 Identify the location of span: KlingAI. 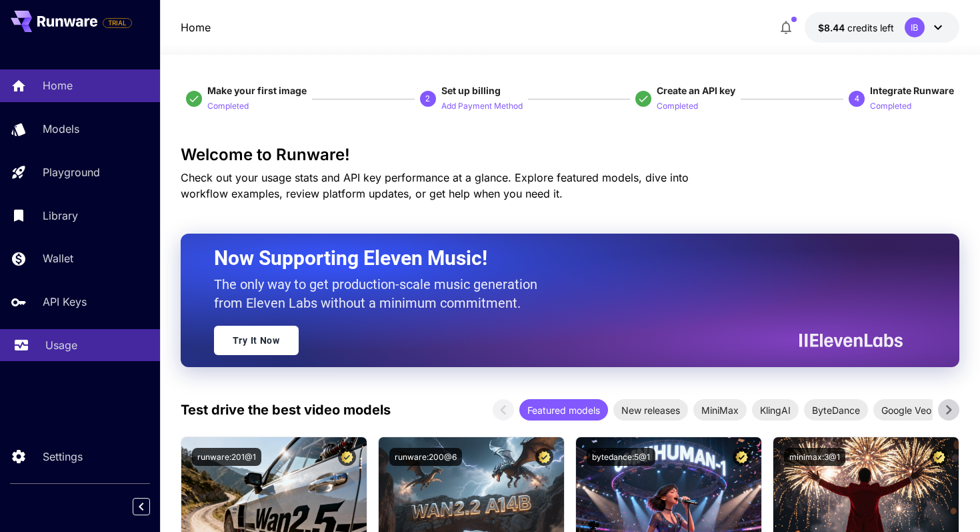
(775, 409).